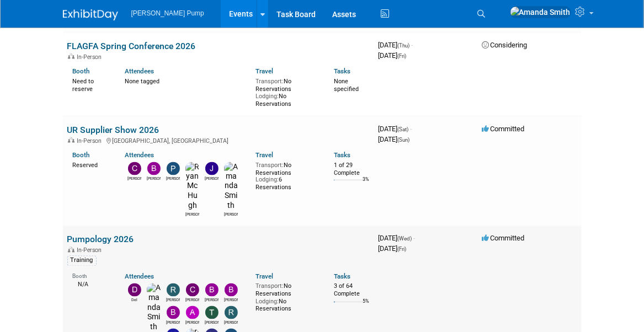 This screenshot has width=644, height=332. I want to click on div: N/A, so click(91, 285).